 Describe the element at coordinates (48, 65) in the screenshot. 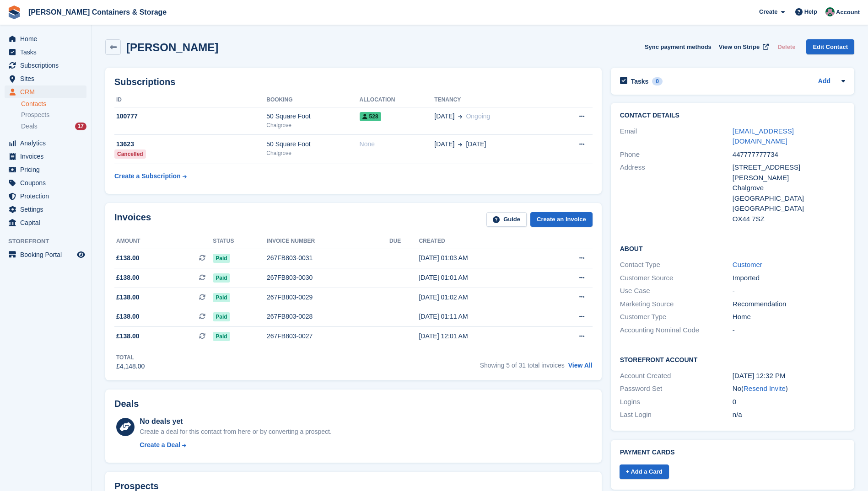

I see `span: Subscriptions` at that location.